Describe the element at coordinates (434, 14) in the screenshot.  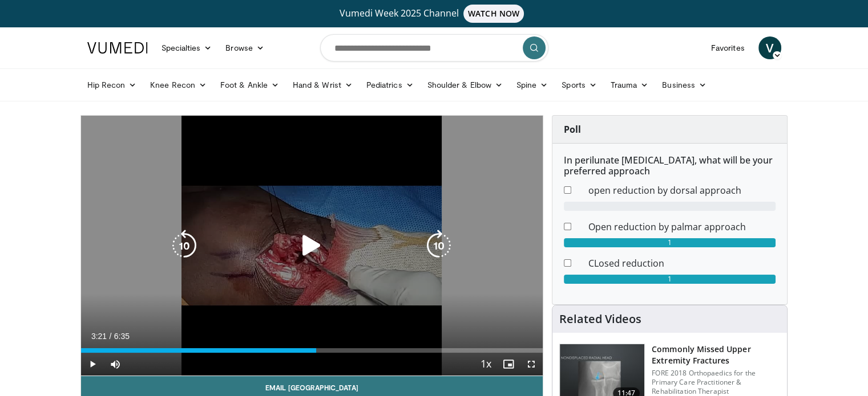
I see `a: Vumedi Week 2025 ChannelWATCH NOW` at that location.